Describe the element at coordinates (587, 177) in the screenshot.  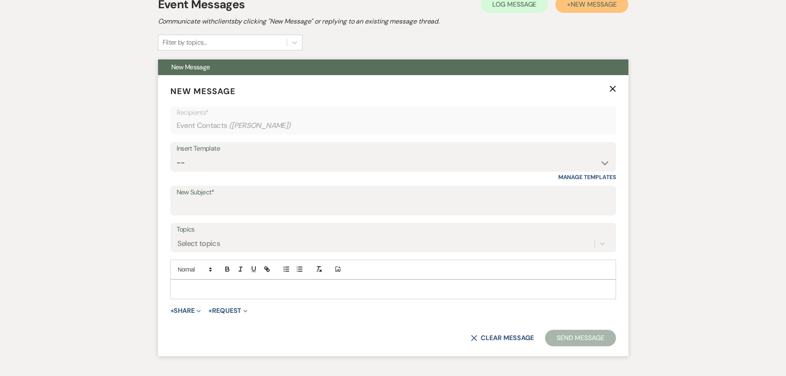
I see `a: Manage Templates` at that location.